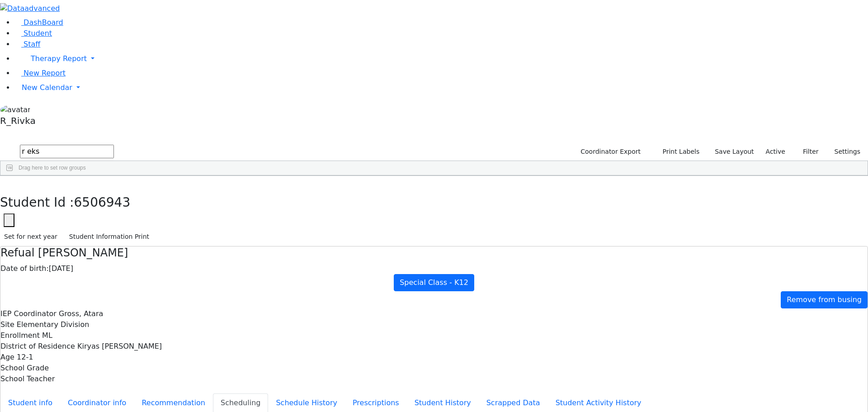 The width and height of the screenshot is (868, 412). I want to click on span: New Report, so click(44, 73).